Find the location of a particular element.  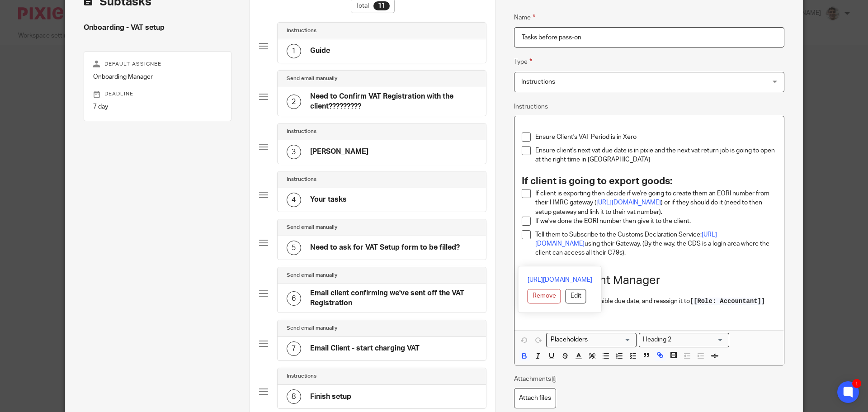

p: 7 day is located at coordinates (158, 106).